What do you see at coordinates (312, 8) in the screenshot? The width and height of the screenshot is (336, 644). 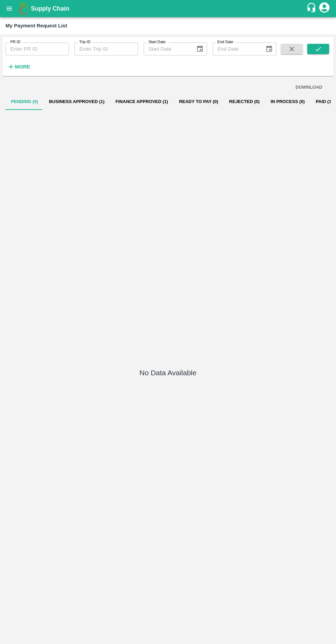 I see `div: customer-support` at bounding box center [312, 8].